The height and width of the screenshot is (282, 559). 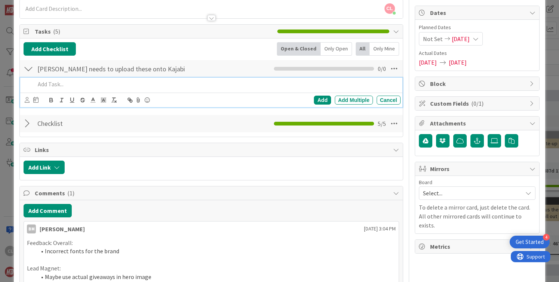 I want to click on p: Feedback: Overall:, so click(x=211, y=243).